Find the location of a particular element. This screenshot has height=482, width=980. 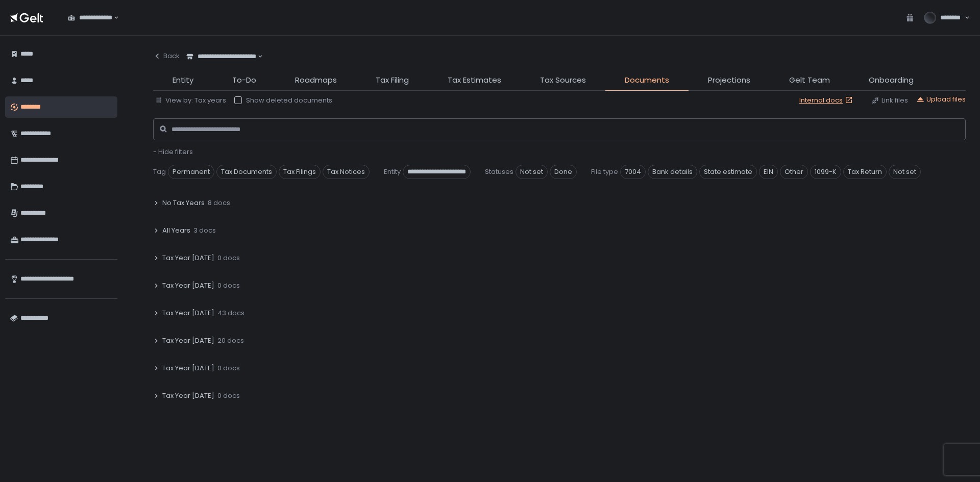

span: Tax Estimates is located at coordinates (474, 80).